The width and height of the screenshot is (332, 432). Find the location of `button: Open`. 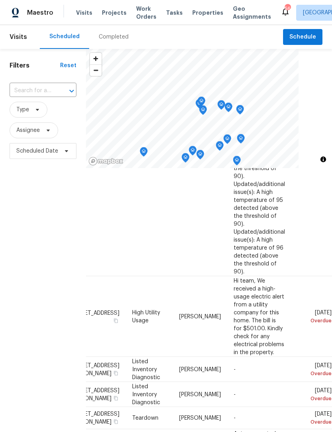

button: Open is located at coordinates (72, 91).